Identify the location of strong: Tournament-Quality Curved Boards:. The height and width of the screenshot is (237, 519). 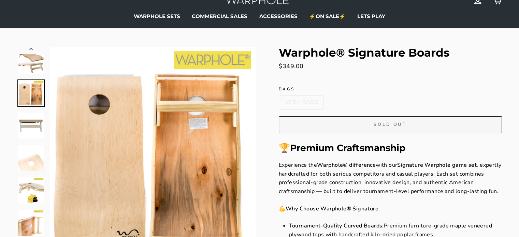
(337, 226).